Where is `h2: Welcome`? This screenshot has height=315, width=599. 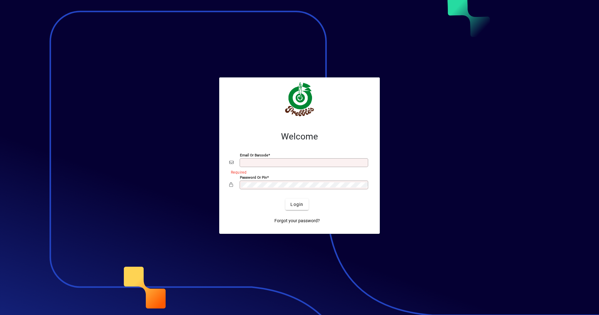 h2: Welcome is located at coordinates (300, 137).